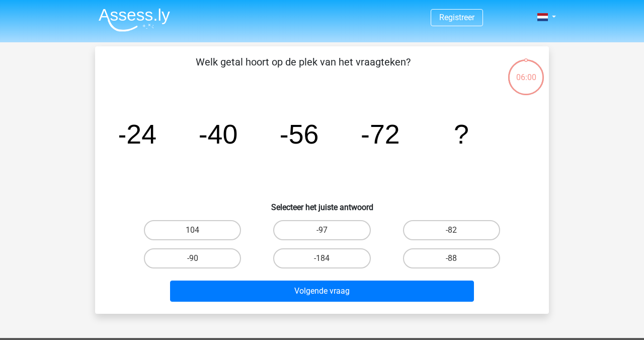 The height and width of the screenshot is (340, 644). I want to click on label: -82, so click(451, 230).